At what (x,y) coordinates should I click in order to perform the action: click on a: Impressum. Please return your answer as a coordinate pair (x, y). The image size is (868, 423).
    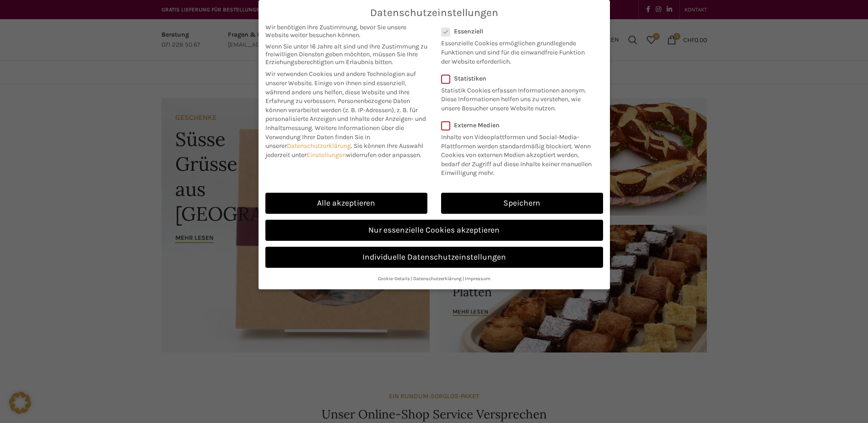
    Looking at the image, I should click on (478, 278).